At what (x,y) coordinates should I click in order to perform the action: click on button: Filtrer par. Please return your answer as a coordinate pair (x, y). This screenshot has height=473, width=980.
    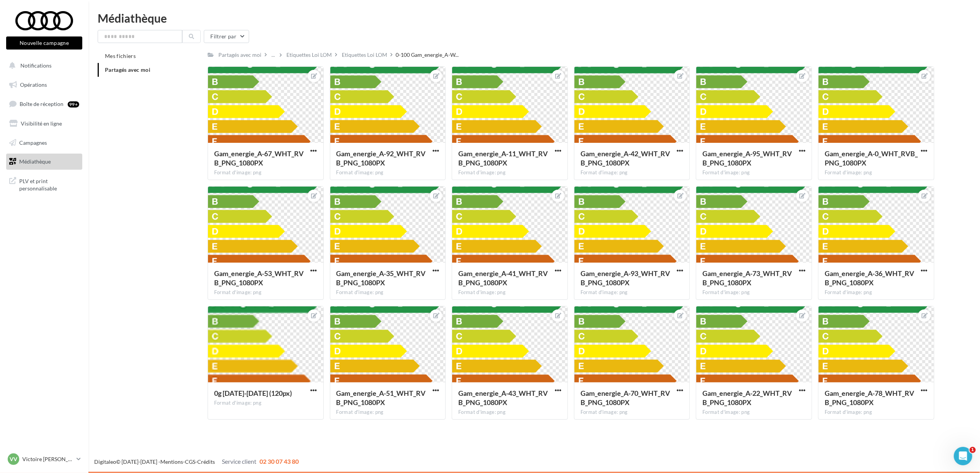
    Looking at the image, I should click on (226, 37).